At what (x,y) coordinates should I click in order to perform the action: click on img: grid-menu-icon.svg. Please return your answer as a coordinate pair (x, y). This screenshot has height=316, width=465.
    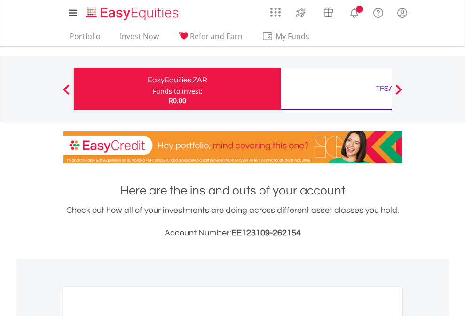
    Looking at the image, I should click on (276, 12).